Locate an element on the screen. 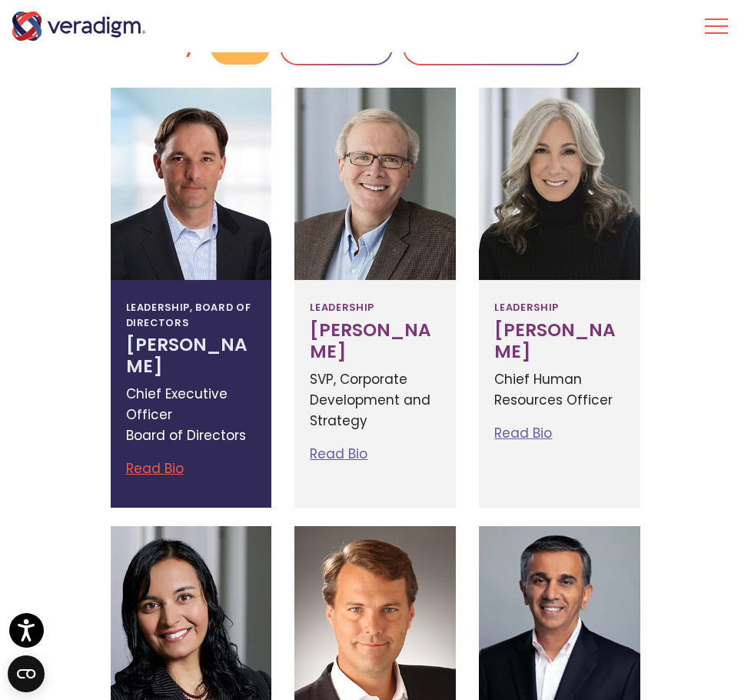  p: Chief Human Resources Officer is located at coordinates (560, 390).